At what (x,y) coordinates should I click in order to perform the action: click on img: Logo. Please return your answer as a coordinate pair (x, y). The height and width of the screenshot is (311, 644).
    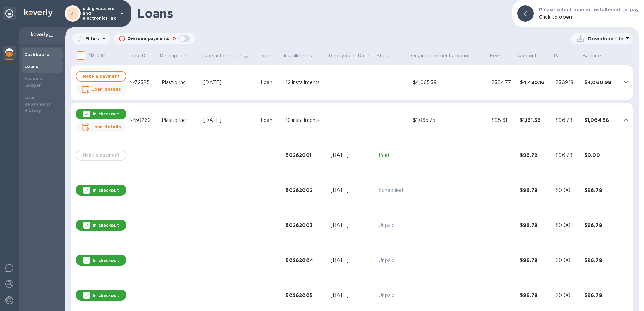
    Looking at the image, I should click on (38, 13).